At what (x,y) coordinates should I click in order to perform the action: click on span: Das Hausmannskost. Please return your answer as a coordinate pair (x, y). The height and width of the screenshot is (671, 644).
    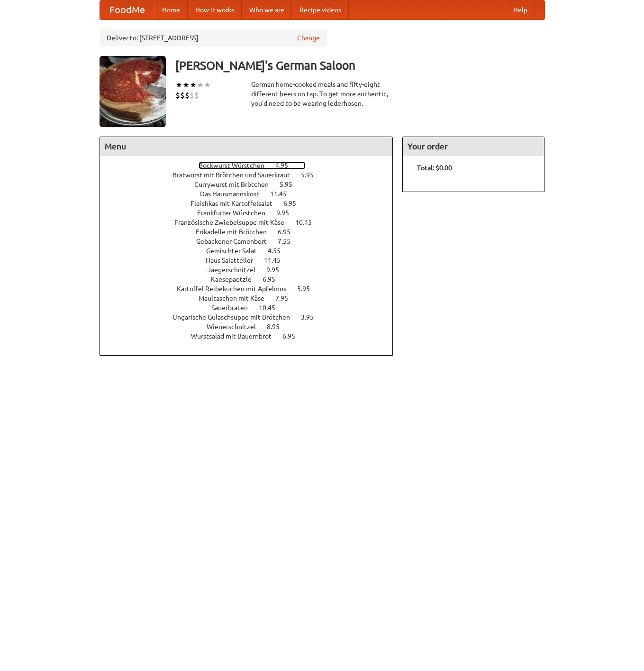
    Looking at the image, I should click on (234, 194).